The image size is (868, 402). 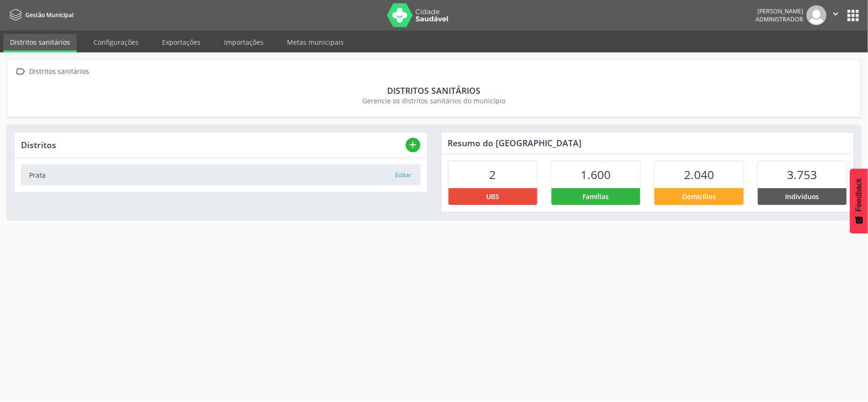 What do you see at coordinates (699, 197) in the screenshot?
I see `span: Domicílios` at bounding box center [699, 197].